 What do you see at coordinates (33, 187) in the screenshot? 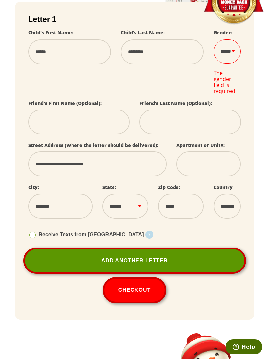
I see `label: City:` at bounding box center [33, 187].